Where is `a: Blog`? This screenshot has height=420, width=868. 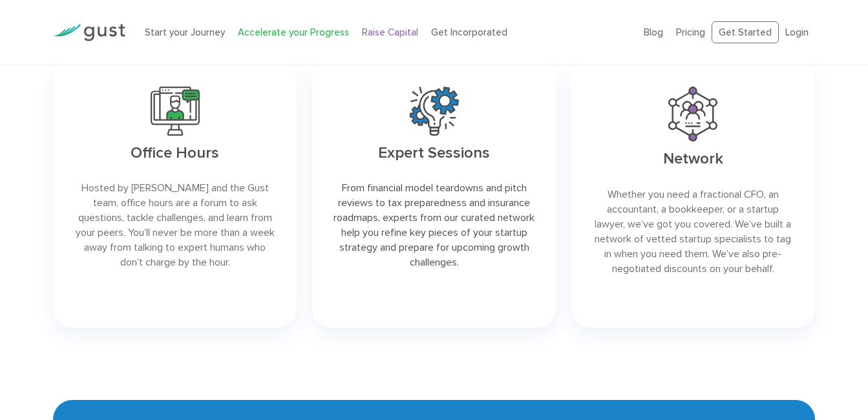
a: Blog is located at coordinates (653, 33).